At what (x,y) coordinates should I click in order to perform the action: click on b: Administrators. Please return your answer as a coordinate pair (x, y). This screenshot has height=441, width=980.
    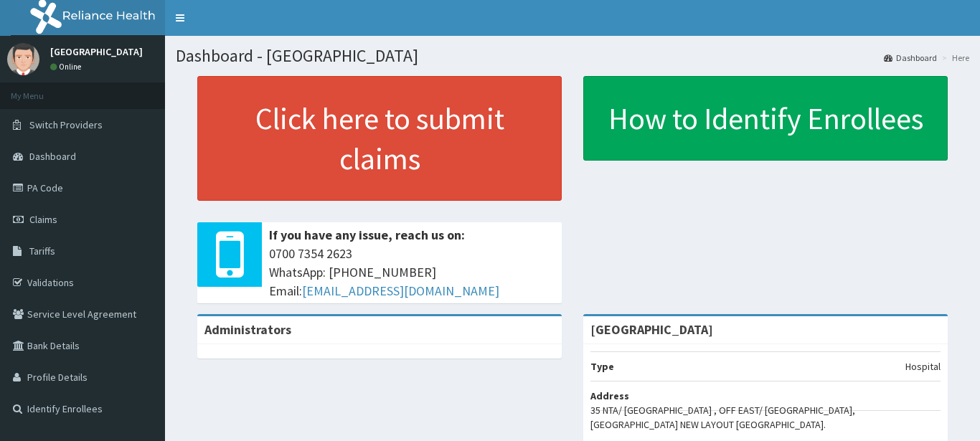
    Looking at the image, I should click on (247, 329).